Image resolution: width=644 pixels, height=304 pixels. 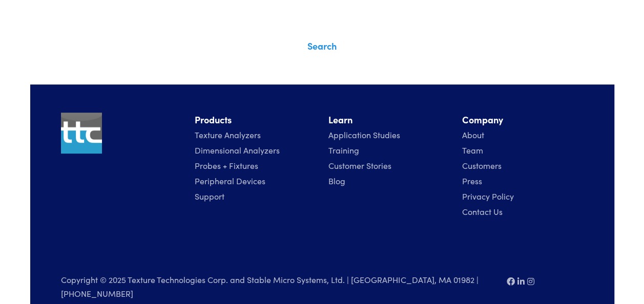 What do you see at coordinates (481, 166) in the screenshot?
I see `a: Customers` at bounding box center [481, 166].